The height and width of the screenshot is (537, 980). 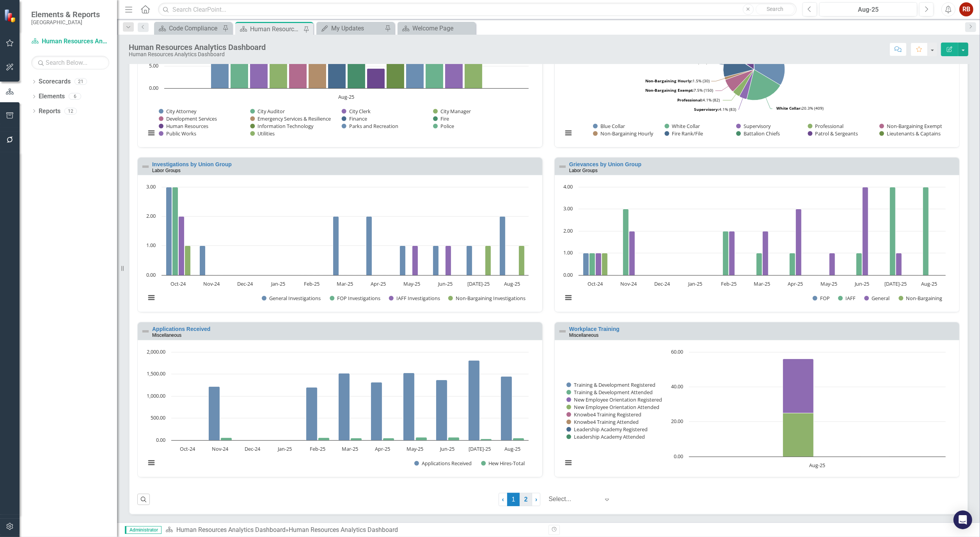 What do you see at coordinates (192, 164) in the screenshot?
I see `a: Investigations by Union Group` at bounding box center [192, 164].